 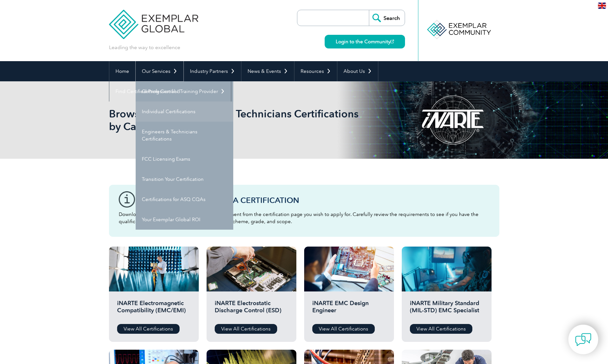 What do you see at coordinates (184, 112) in the screenshot?
I see `a: Individual Certifications` at bounding box center [184, 112].